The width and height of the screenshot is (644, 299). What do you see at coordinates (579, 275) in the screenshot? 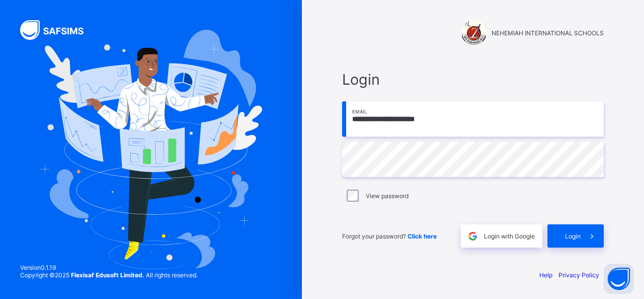
I see `a: Privacy Policy` at bounding box center [579, 275].